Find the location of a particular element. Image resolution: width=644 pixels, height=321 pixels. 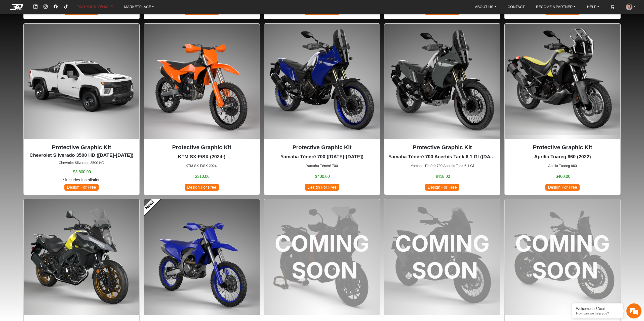

span: We're online! is located at coordinates (49, 83).